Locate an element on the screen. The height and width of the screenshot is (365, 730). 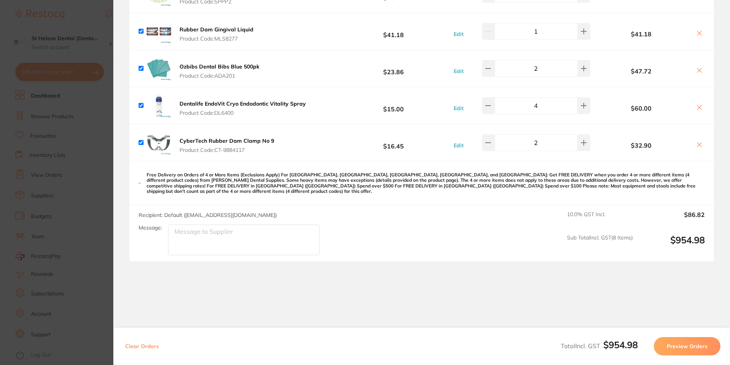
b: Ozbibs Dental Bibs Blue 500pk is located at coordinates (219, 67).